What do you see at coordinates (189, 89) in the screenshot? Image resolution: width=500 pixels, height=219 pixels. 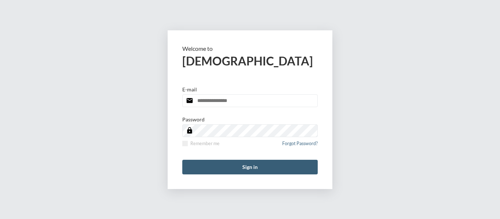 I see `p: E-mail` at bounding box center [189, 89].